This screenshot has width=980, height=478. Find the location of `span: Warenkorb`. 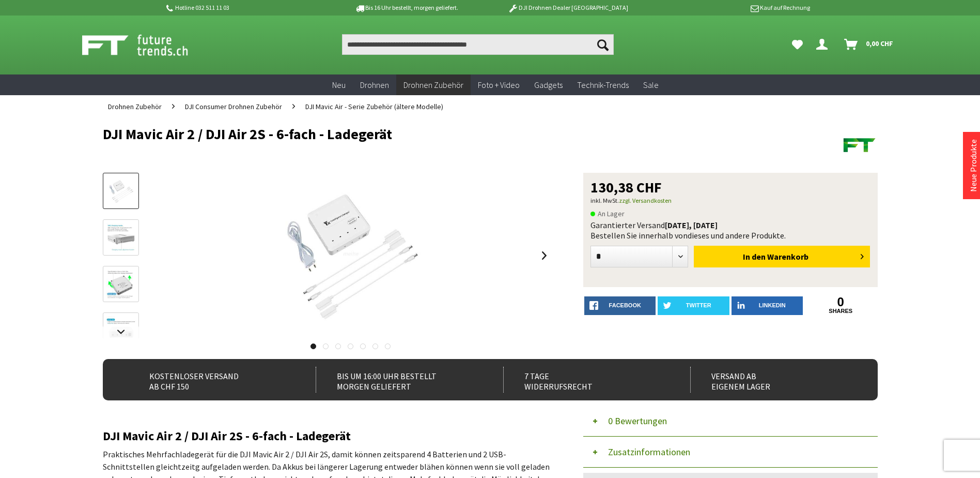

span: Warenkorb is located at coordinates (788, 256).